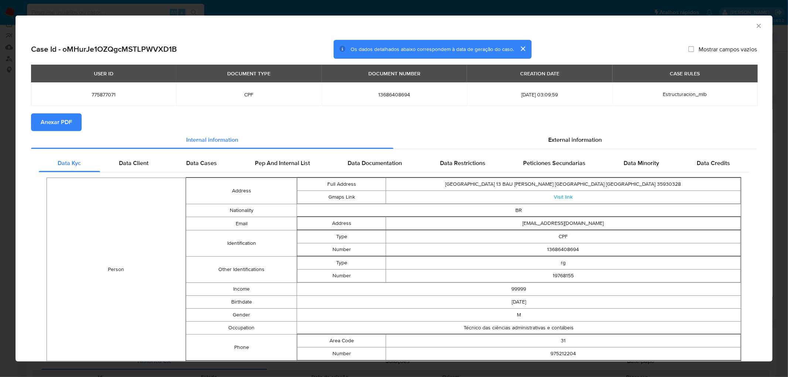 Image resolution: width=788 pixels, height=377 pixels. What do you see at coordinates (134, 163) in the screenshot?
I see `span: Data Client` at bounding box center [134, 163].